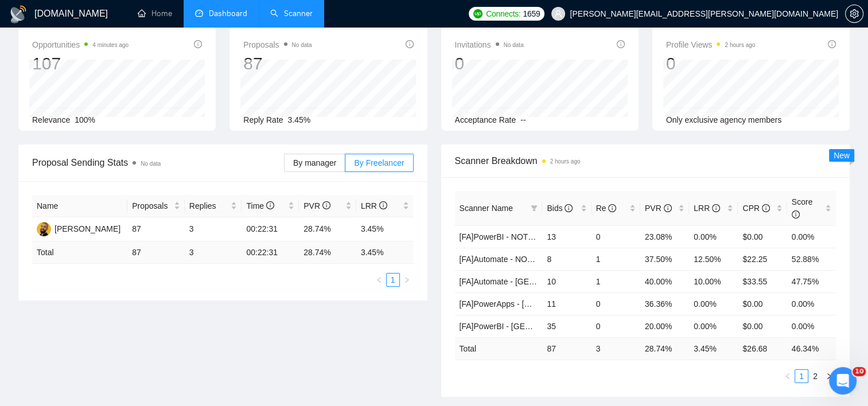 This screenshot has height=406, width=868. I want to click on th: Name, so click(80, 206).